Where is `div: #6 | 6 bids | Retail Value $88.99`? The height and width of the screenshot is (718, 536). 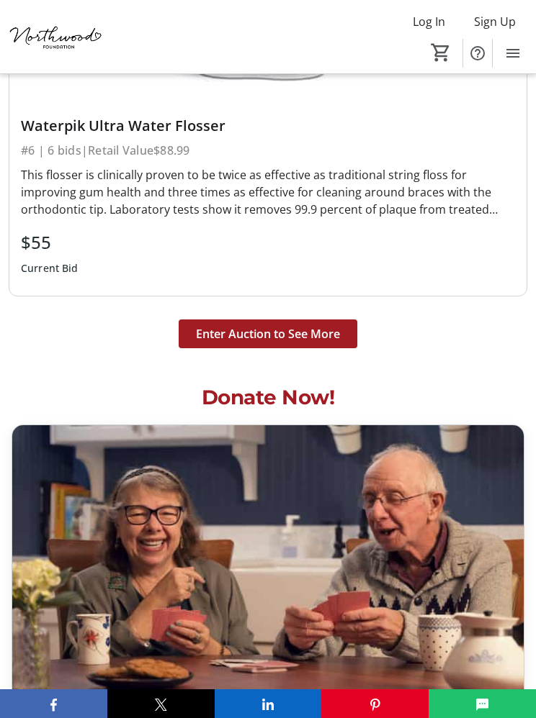 div: #6 | 6 bids | Retail Value $88.99 is located at coordinates (268, 150).